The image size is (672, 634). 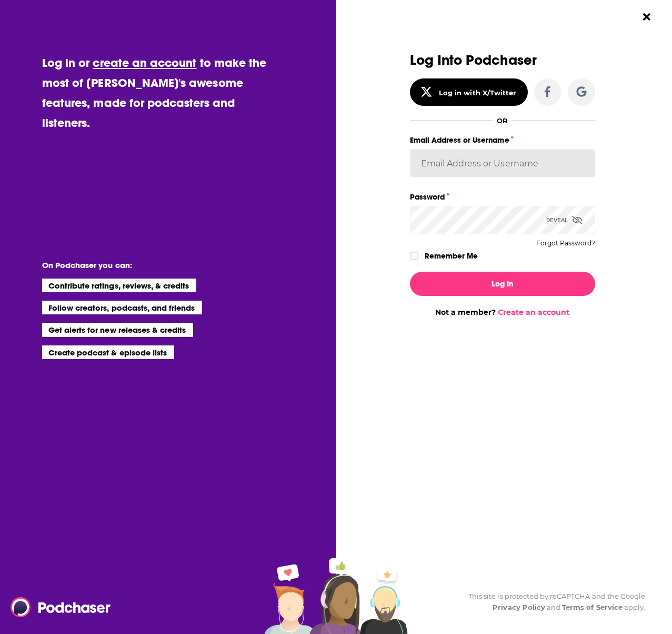 I want to click on li: Get alerts for new releases & credits, so click(x=117, y=329).